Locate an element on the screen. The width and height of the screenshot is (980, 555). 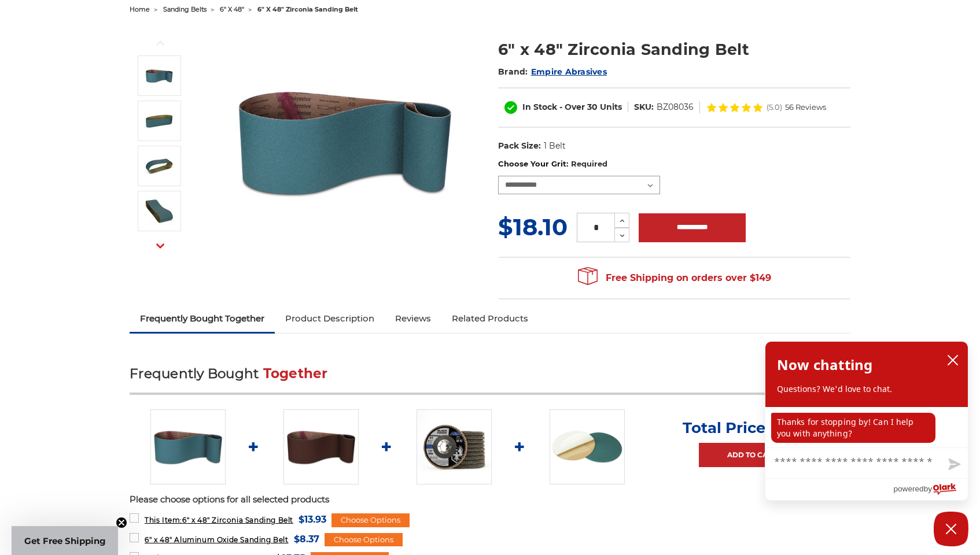
a: Product Description is located at coordinates (330, 318).